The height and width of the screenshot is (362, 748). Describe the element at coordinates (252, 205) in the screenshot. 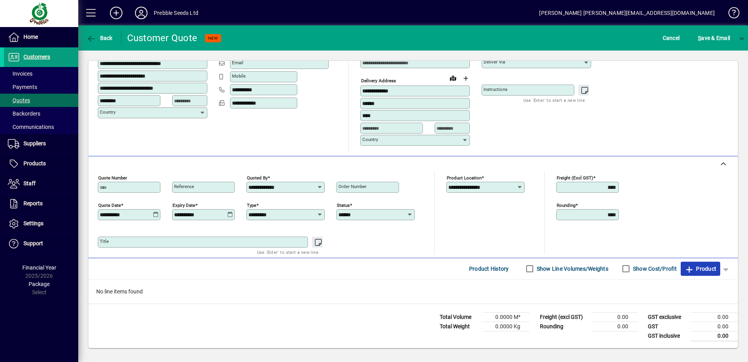

I see `mat-label: Type` at that location.